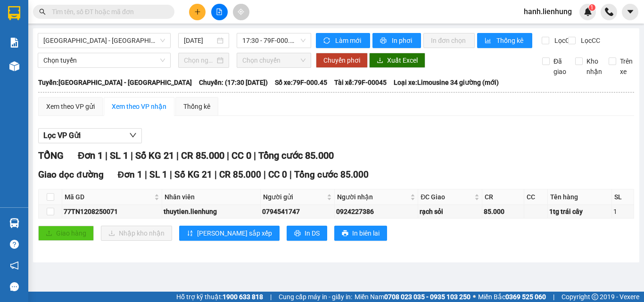 Image resolution: width=644 pixels, height=302 pixels. What do you see at coordinates (274, 60) in the screenshot?
I see `span: Chọn chuyến` at bounding box center [274, 60].